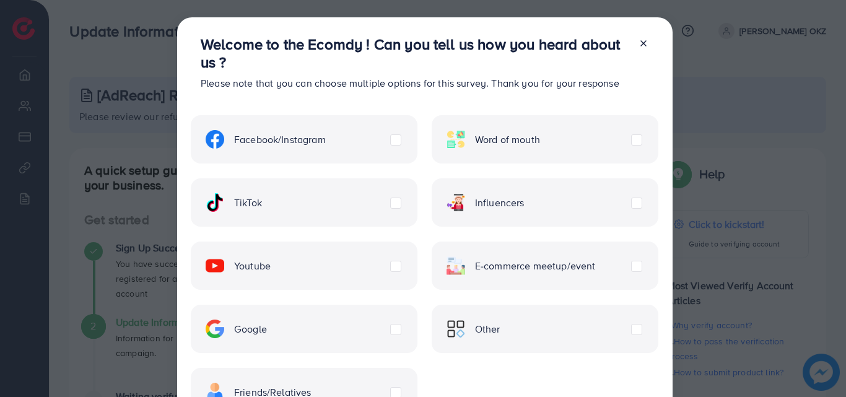  I want to click on span: Facebook/Instagram, so click(280, 139).